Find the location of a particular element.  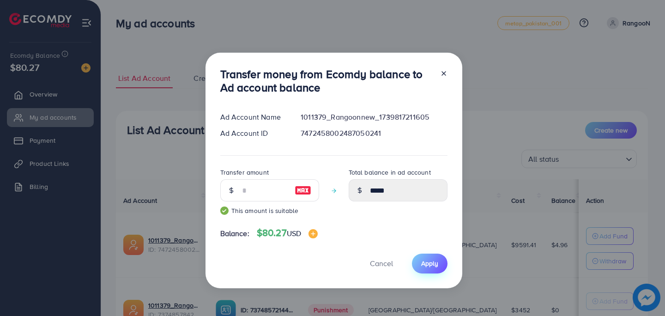

button: Cancel is located at coordinates (381, 263).